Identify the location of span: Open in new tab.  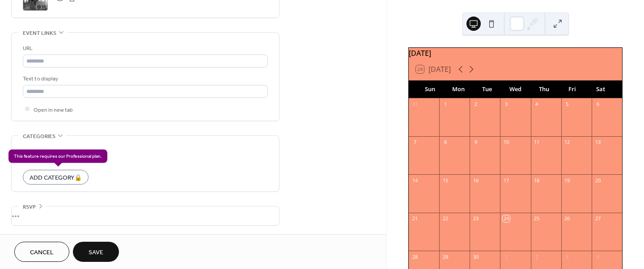
(53, 110).